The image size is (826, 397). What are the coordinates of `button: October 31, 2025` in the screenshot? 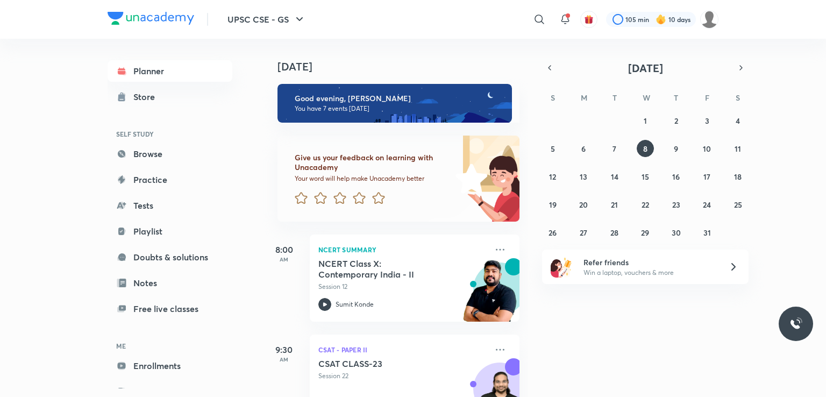 It's located at (707, 232).